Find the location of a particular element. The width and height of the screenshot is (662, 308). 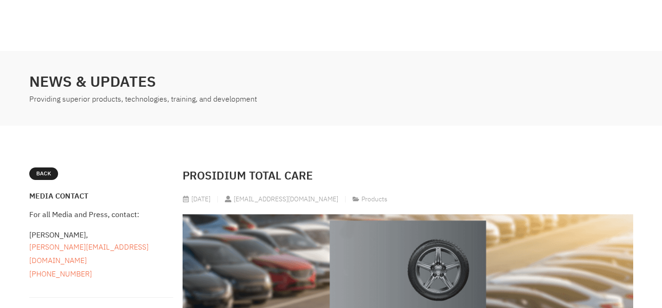

h2: Prosidium Total Care is located at coordinates (408, 176).